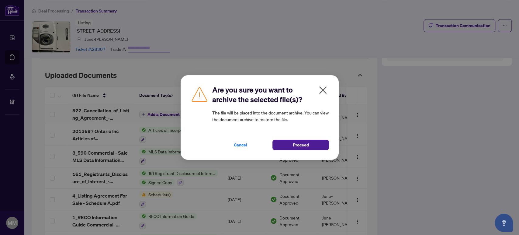  What do you see at coordinates (199, 94) in the screenshot?
I see `img: Caution Icon` at bounding box center [199, 94].